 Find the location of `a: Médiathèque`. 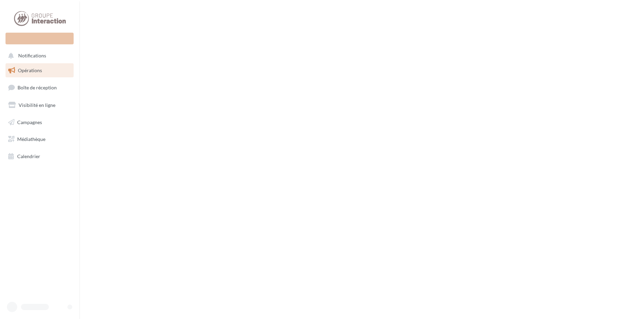

a: Médiathèque is located at coordinates (40, 139).